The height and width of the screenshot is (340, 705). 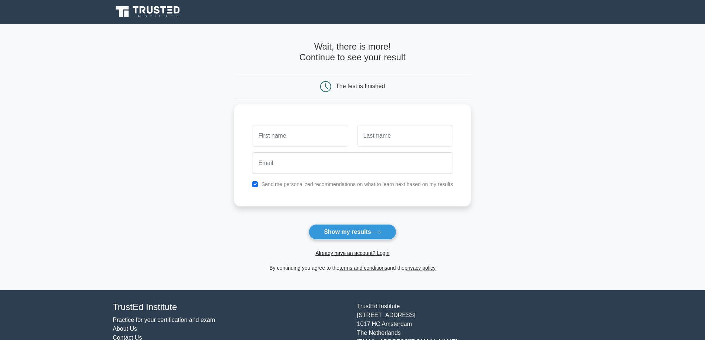 I want to click on div: The test is finished, so click(x=360, y=86).